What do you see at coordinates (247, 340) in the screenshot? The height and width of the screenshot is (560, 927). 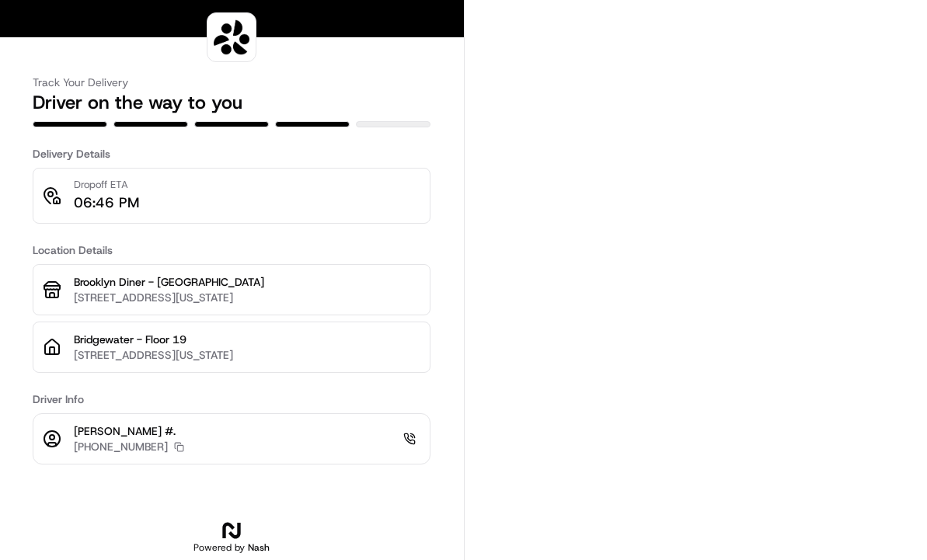 I see `p: Bridgewater - Floor 19` at bounding box center [247, 340].